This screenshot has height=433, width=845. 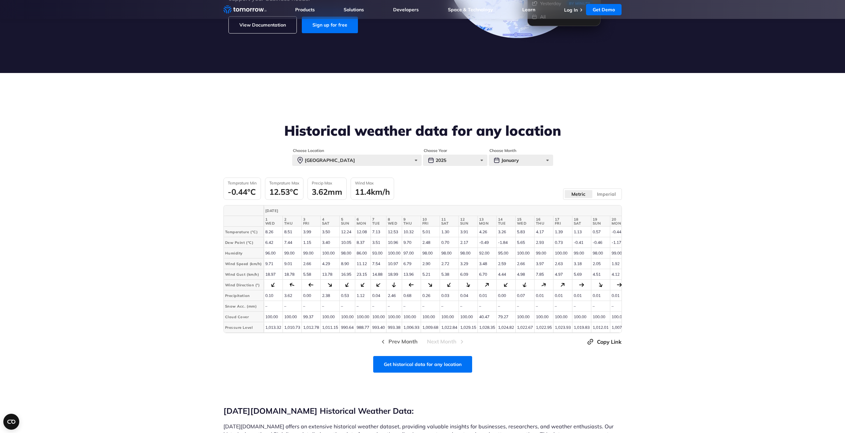 What do you see at coordinates (563, 220) in the screenshot?
I see `span: 17` at bounding box center [563, 220].